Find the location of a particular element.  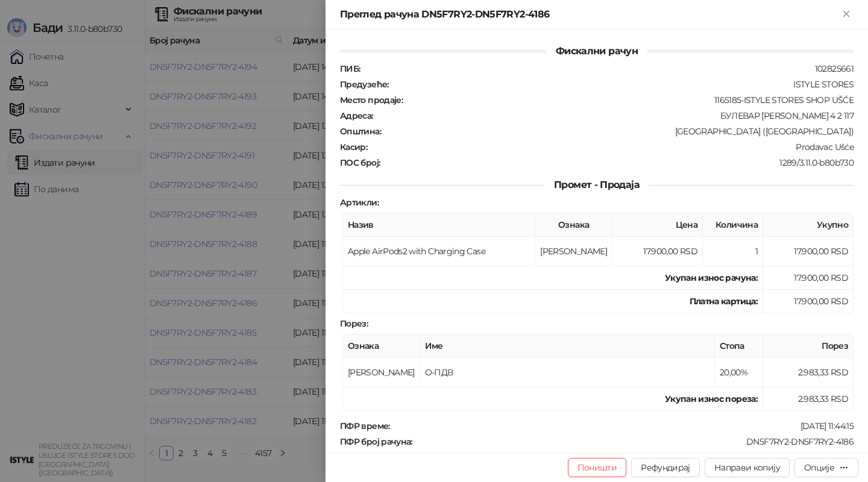

button: Направи копију is located at coordinates (747, 468).